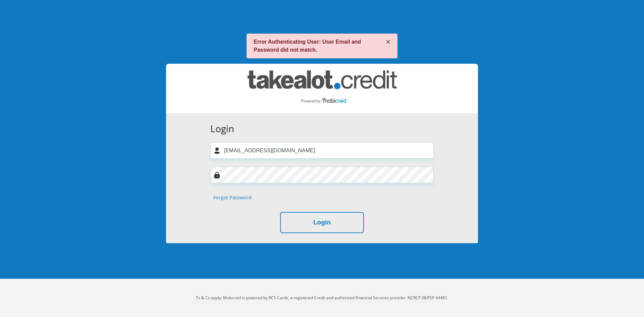 The height and width of the screenshot is (317, 644). I want to click on a: Forgot Password, so click(232, 198).